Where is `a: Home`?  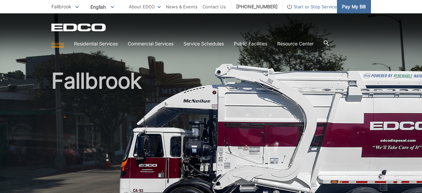 a: Home is located at coordinates (58, 44).